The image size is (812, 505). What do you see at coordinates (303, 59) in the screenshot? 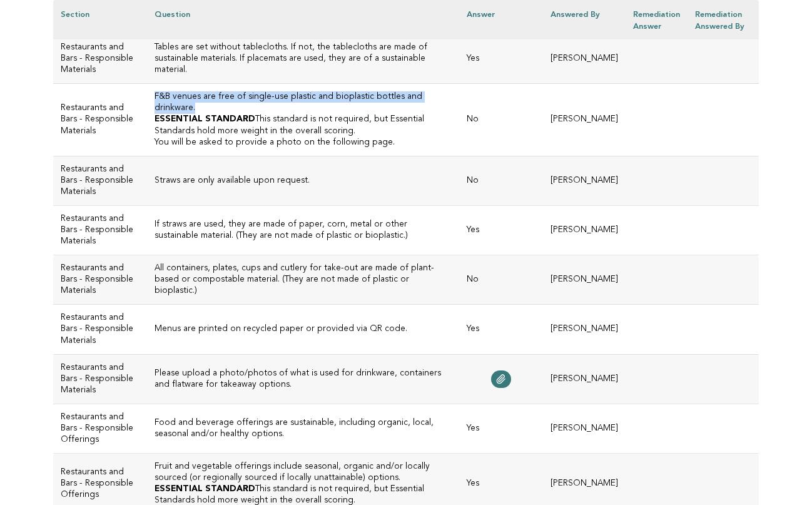
I see `h3: Tables are set without tablecloths. If not, the tablecloths are made of sustainable materials. If...` at bounding box center [303, 59].